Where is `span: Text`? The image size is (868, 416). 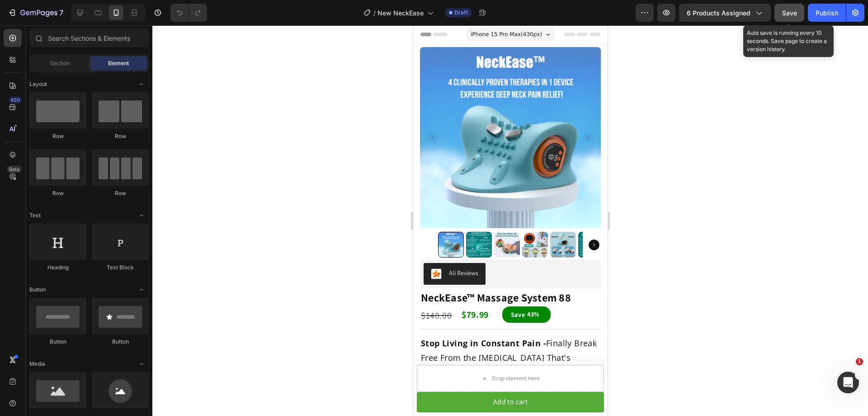 span: Text is located at coordinates (35, 215).